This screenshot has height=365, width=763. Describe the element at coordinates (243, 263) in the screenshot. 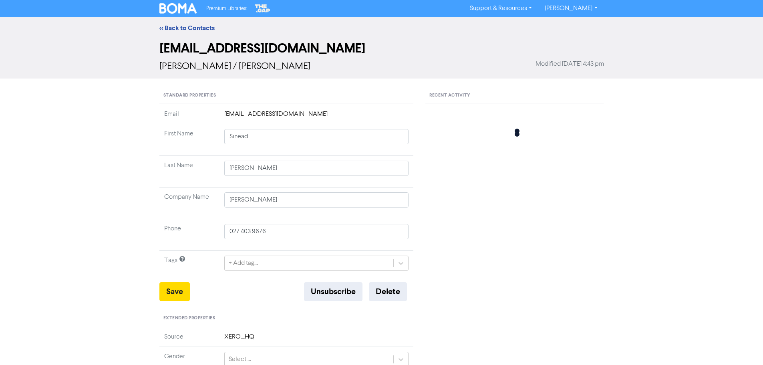

I see `div: + Add tag...` at that location.